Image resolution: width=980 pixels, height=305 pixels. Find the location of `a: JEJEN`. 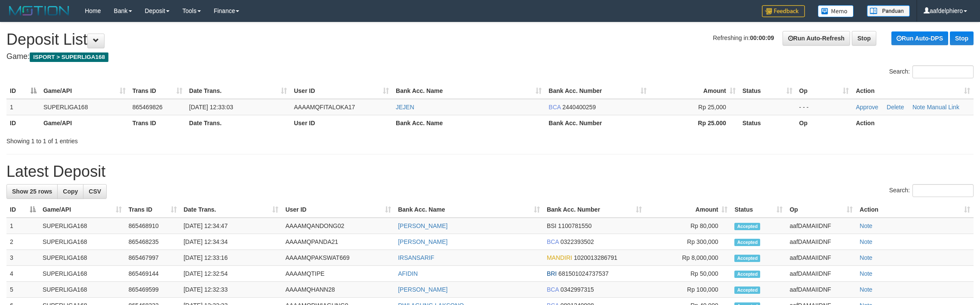

a: JEJEN is located at coordinates (405, 107).